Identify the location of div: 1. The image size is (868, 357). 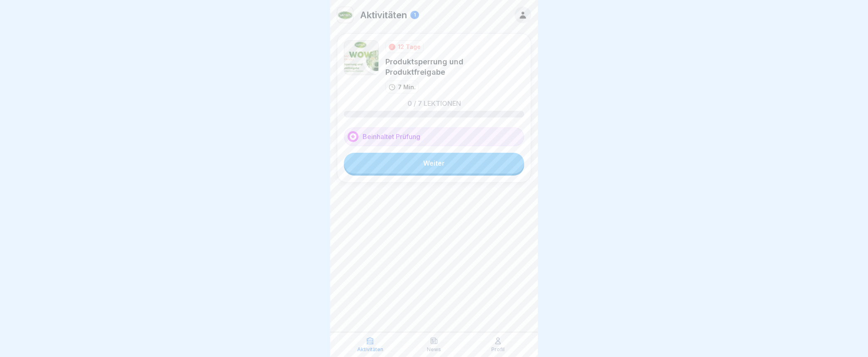
(415, 15).